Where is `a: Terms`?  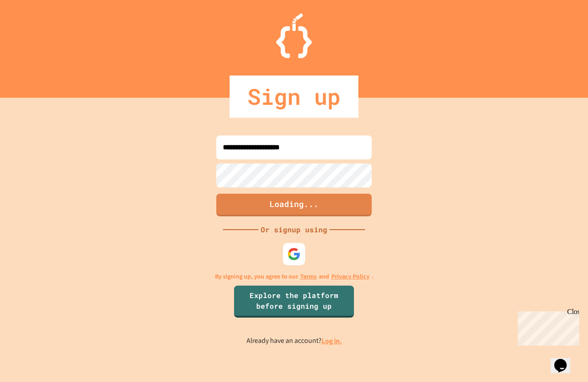
a: Terms is located at coordinates (308, 276).